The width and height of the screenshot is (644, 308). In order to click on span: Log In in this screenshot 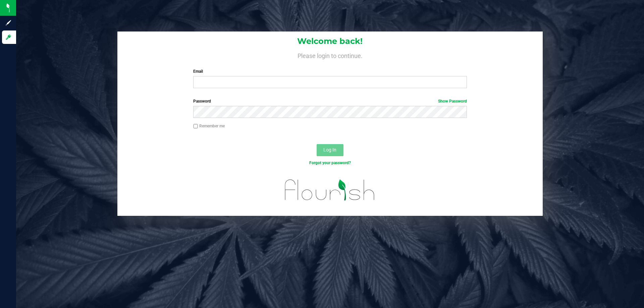, I will do `click(330, 149)`.